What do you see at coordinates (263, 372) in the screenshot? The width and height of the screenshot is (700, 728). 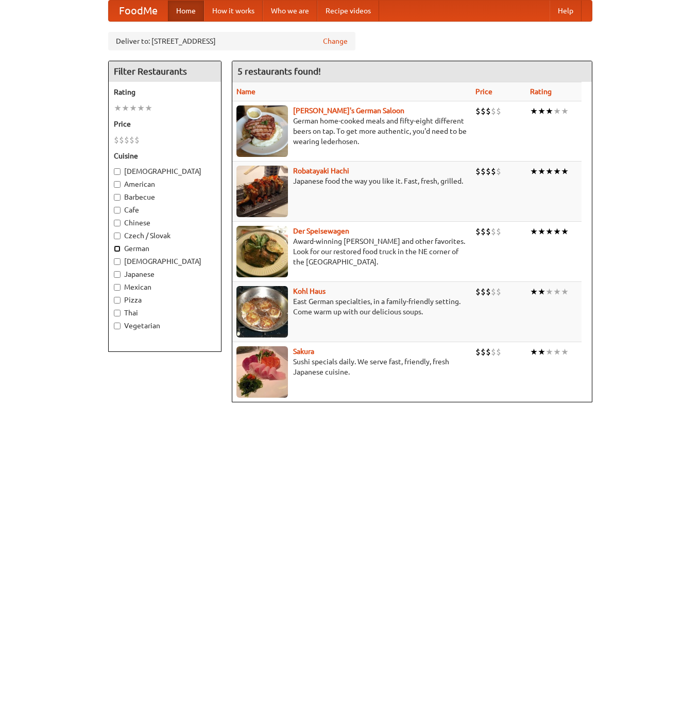 I see `img: sakura.jpg` at bounding box center [263, 372].